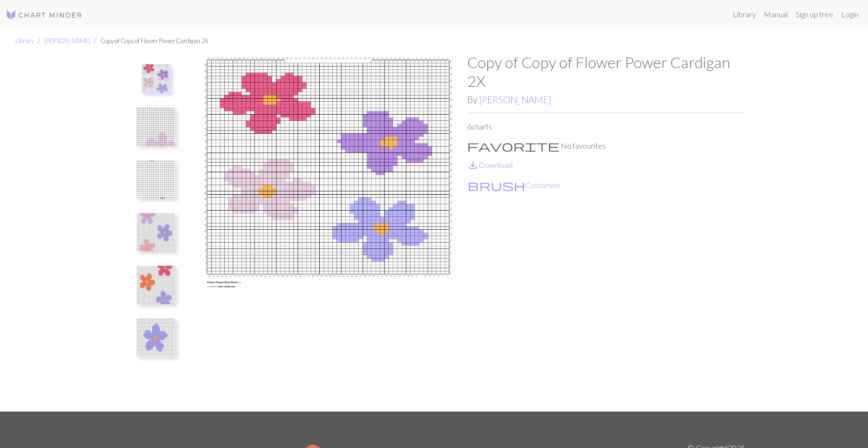  I want to click on i: Customise, so click(496, 185).